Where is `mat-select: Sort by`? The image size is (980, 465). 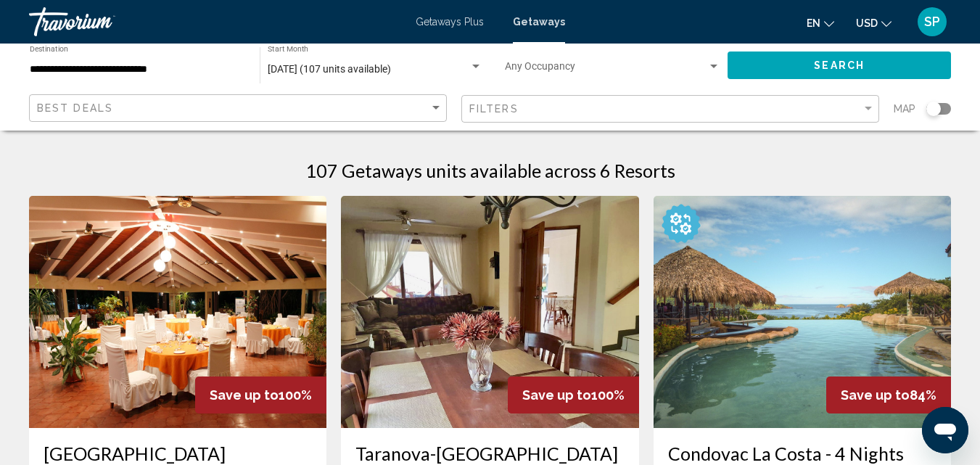
mat-select: Sort by is located at coordinates (240, 108).